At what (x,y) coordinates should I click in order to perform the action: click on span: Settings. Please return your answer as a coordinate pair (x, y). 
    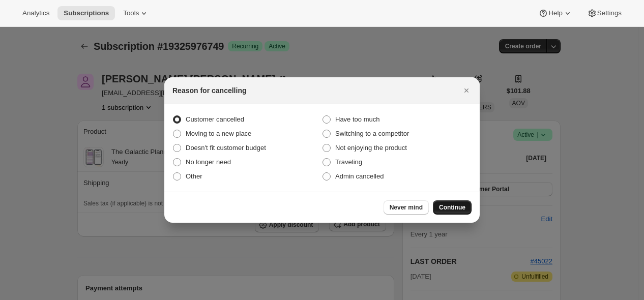
    Looking at the image, I should click on (610, 13).